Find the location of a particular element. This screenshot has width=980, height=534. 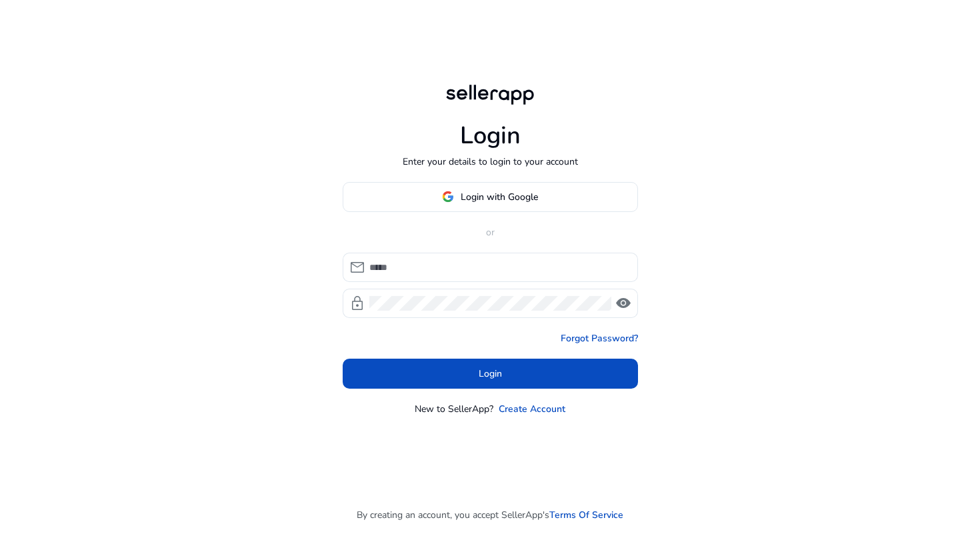

span: mail is located at coordinates (357, 267).